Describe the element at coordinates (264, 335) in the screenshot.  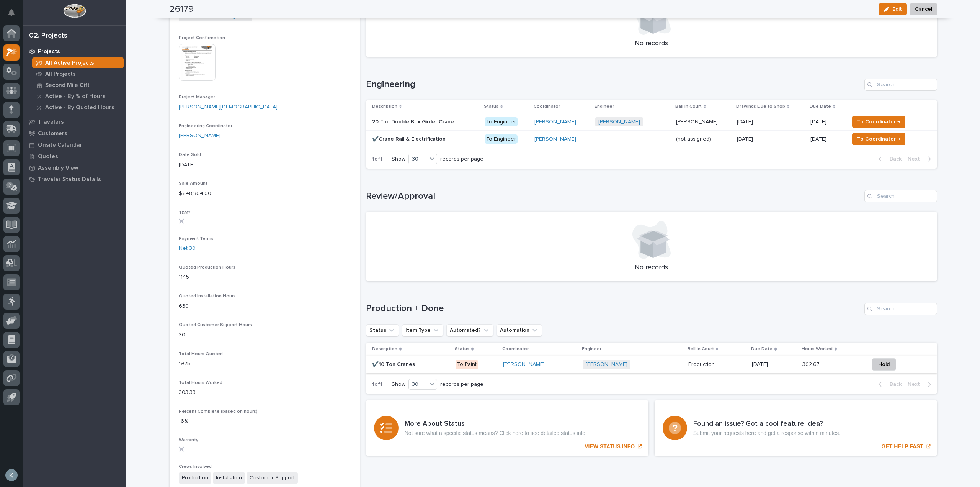
I see `p: 30` at that location.